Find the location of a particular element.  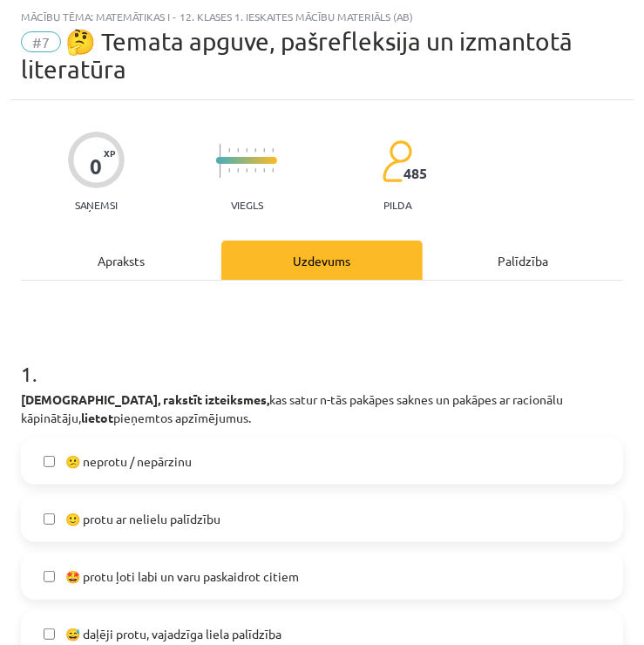

div: Uzdevums is located at coordinates (322, 260).